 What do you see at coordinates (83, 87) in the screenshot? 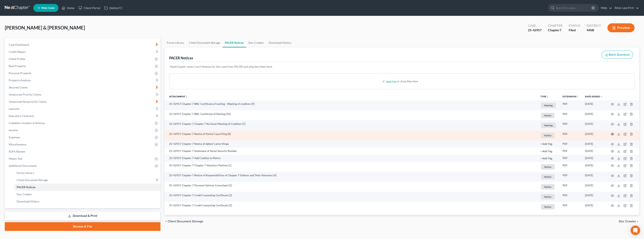
I see `a: Secured Claims` at bounding box center [83, 87].